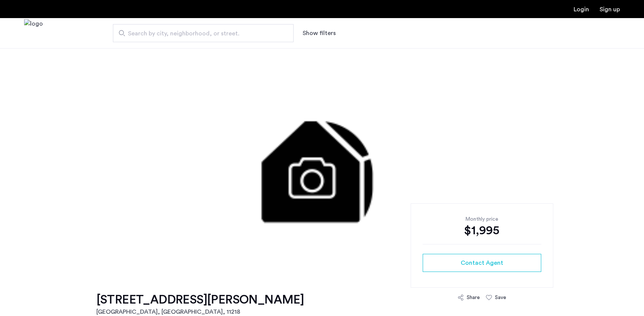 The height and width of the screenshot is (316, 644). I want to click on input: Apartment Search, so click(203, 33).